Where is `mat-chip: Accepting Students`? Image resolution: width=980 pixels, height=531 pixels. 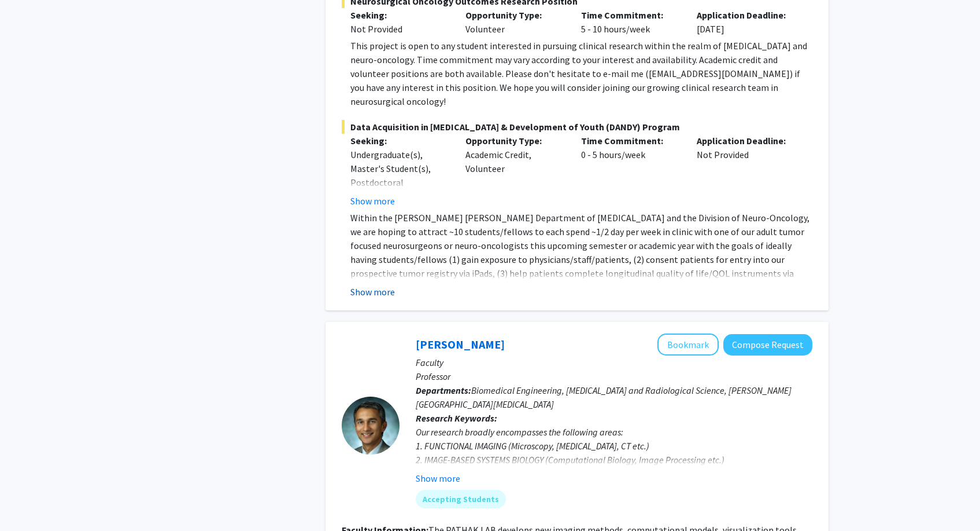
mat-chip: Accepting Students is located at coordinates (461, 499).